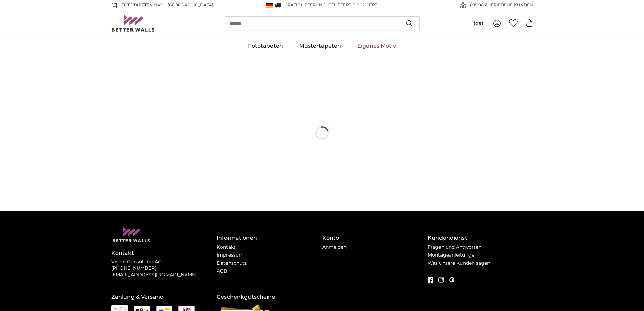 This screenshot has width=644, height=311. What do you see at coordinates (320, 46) in the screenshot?
I see `a: Mustertapeten` at bounding box center [320, 46].